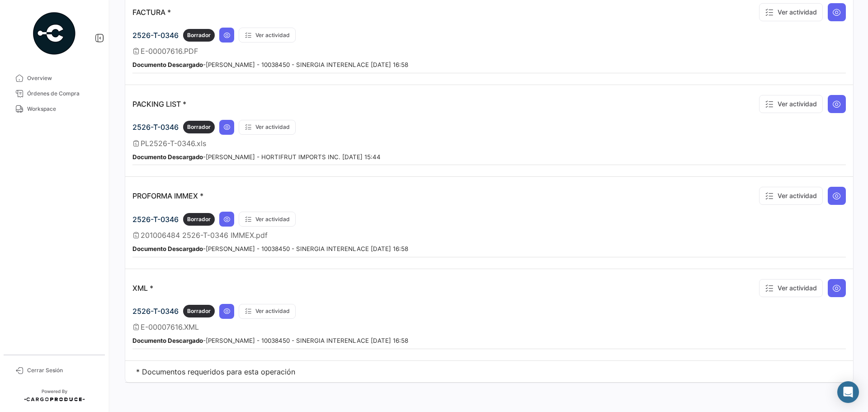 This screenshot has width=868, height=412. I want to click on p: PACKING LIST *, so click(159, 104).